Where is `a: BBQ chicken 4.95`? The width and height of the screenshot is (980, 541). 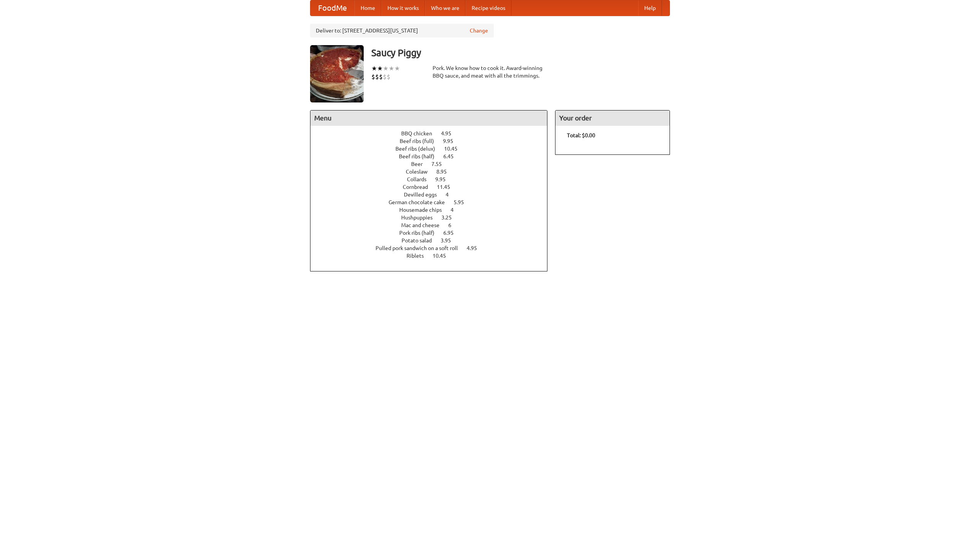 a: BBQ chicken 4.95 is located at coordinates (433, 134).